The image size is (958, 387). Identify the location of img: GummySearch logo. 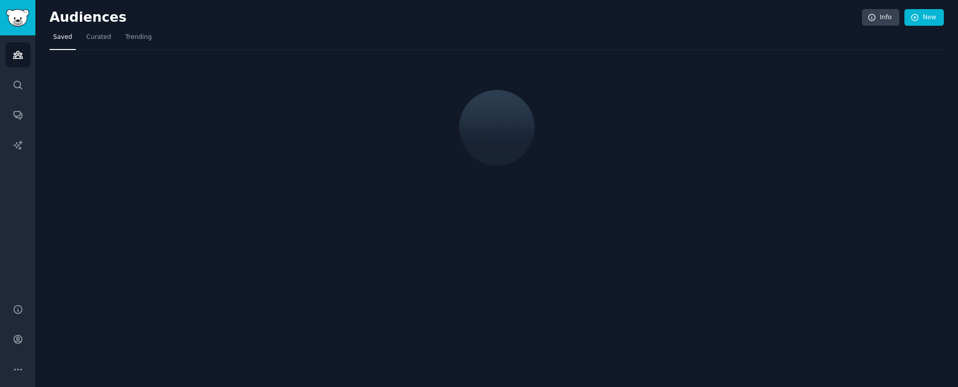
(18, 18).